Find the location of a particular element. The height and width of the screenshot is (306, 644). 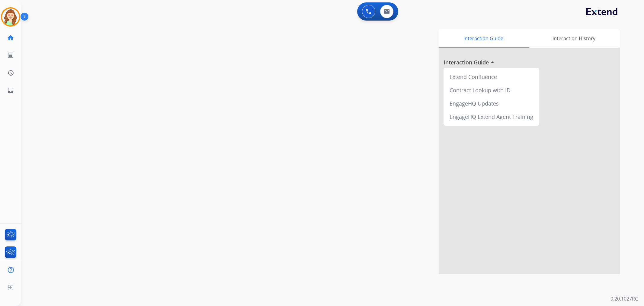

mat-icon: inbox is located at coordinates (11, 90).